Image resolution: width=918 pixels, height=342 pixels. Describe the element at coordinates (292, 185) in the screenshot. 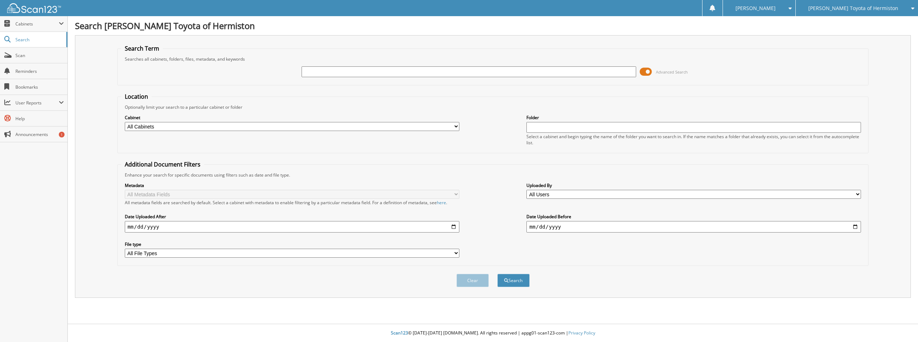

I see `label: Metadata` at that location.